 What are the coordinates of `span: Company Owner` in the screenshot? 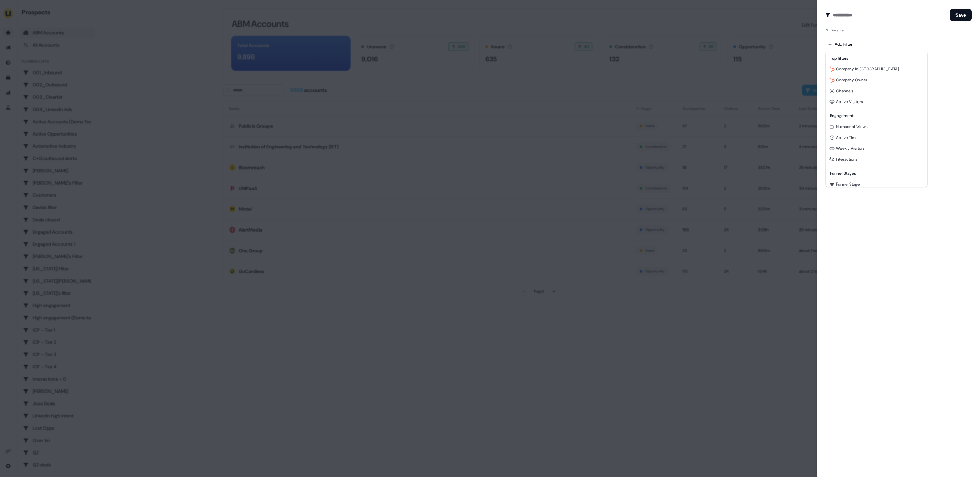 It's located at (852, 80).